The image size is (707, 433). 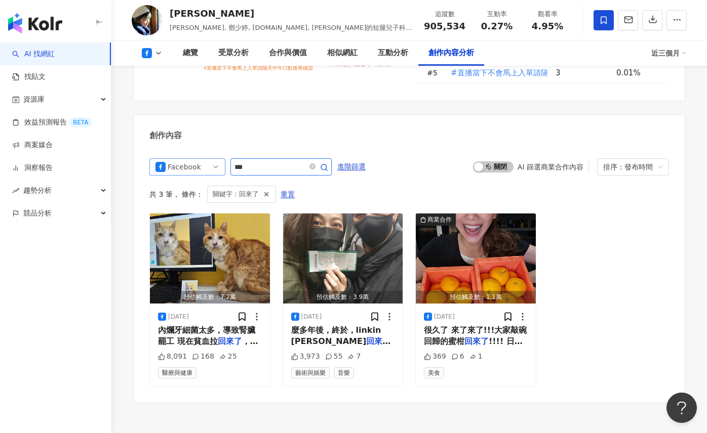 I want to click on div: 預估觸及數：7.2萬, so click(x=210, y=297).